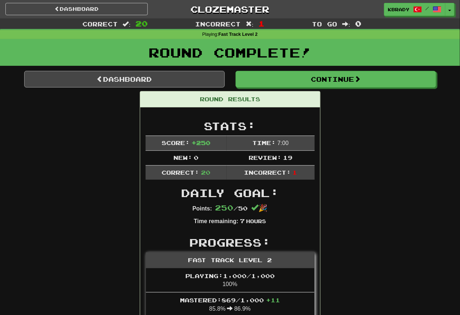 The image size is (460, 315). What do you see at coordinates (230, 300) in the screenshot?
I see `span: Mastered: 869 / 1,000` at bounding box center [230, 300].